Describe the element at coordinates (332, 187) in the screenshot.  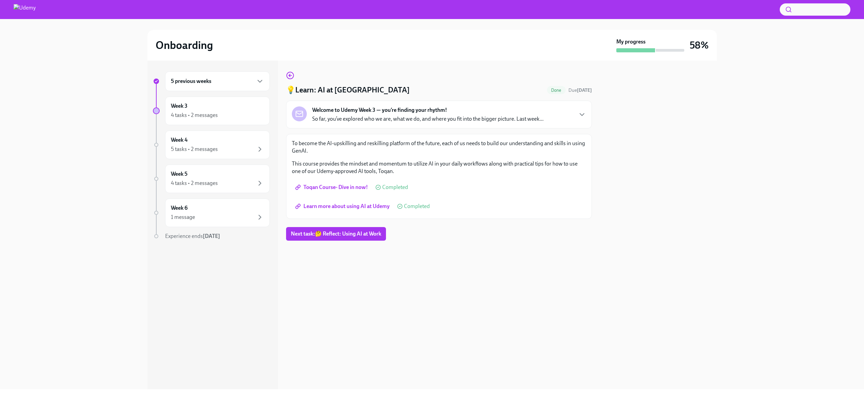
I see `span: Toqan Course- Dive in now!` at that location.